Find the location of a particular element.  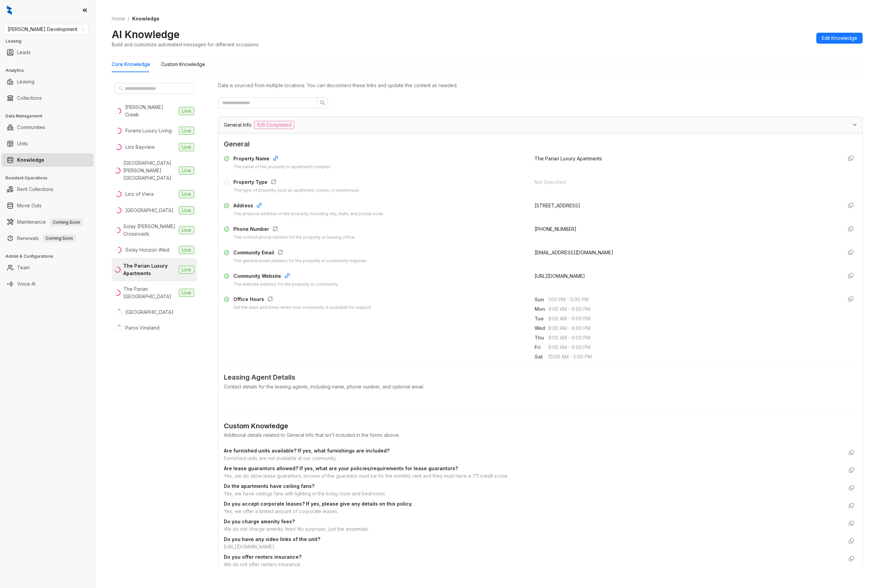

div: Linz Bayview is located at coordinates (140, 147).